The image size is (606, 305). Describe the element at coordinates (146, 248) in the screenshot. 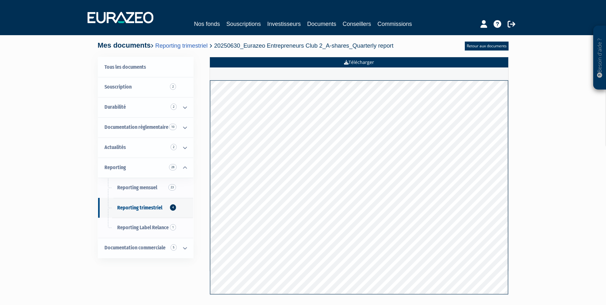

I see `a: Documentation commerciale 5` at that location.